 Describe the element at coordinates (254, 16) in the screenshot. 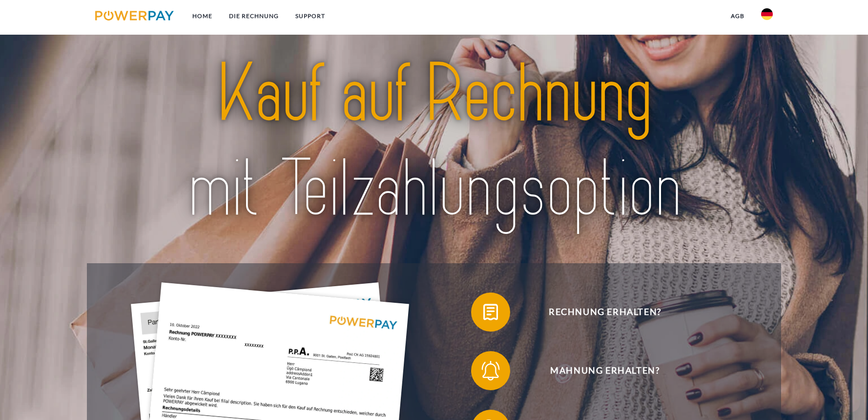

I see `a: DIE RECHNUNG` at that location.